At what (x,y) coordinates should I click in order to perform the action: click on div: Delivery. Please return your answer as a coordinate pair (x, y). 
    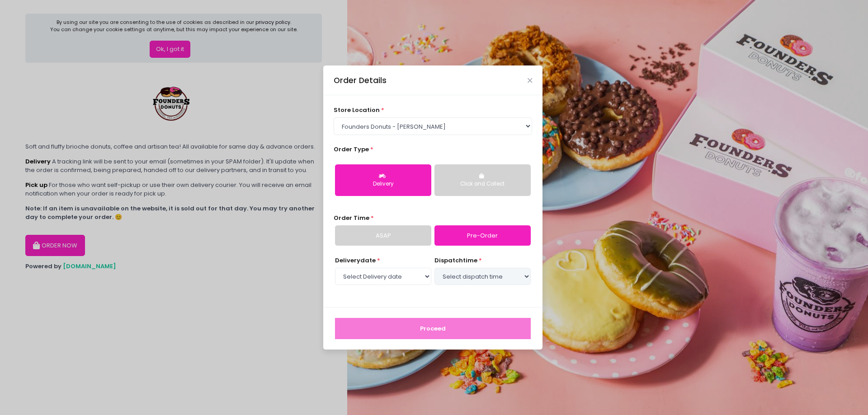
    Looking at the image, I should click on (383, 184).